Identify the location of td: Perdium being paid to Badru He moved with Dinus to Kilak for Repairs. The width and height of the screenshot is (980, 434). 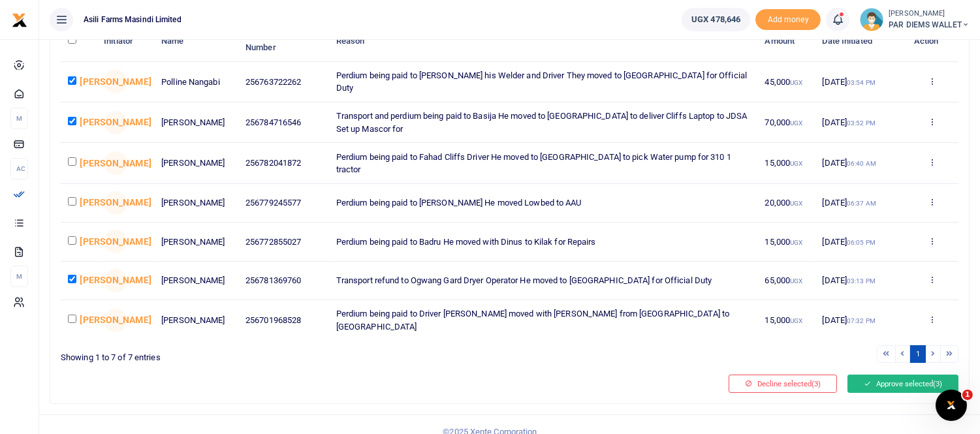
(543, 242).